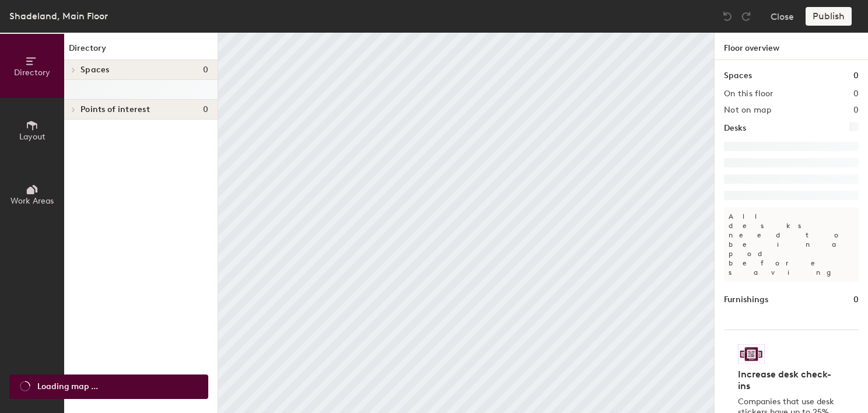  Describe the element at coordinates (67, 387) in the screenshot. I see `span: Loading map ...` at that location.